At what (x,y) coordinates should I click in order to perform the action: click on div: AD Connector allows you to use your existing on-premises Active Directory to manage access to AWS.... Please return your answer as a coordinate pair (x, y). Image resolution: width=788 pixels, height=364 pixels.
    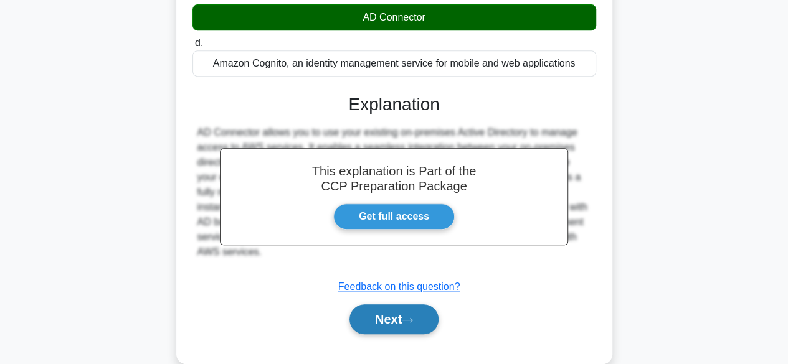
    Looking at the image, I should click on (394, 192).